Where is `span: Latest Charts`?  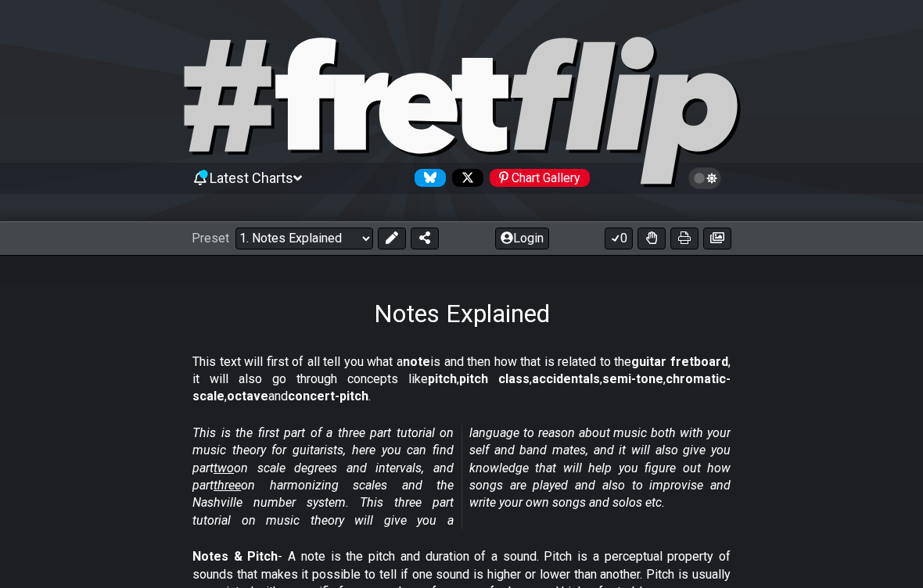 span: Latest Charts is located at coordinates (251, 177).